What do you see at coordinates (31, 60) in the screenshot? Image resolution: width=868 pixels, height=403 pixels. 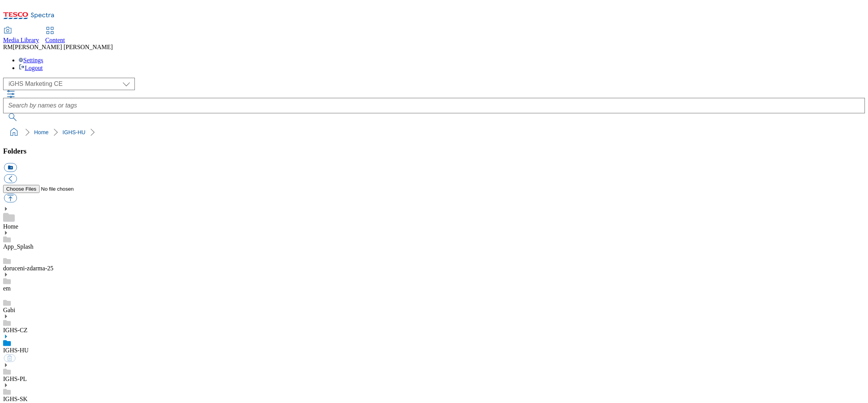 I see `a: Settings` at bounding box center [31, 60].